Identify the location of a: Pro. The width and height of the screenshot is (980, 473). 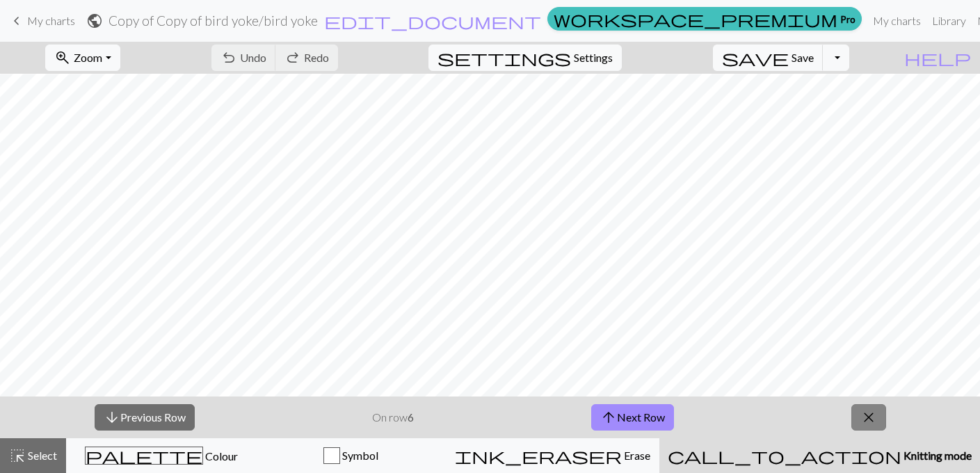
(705, 19).